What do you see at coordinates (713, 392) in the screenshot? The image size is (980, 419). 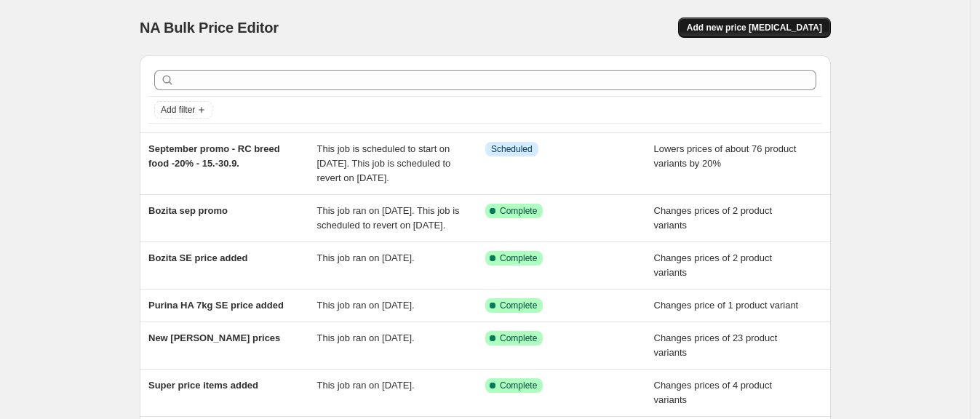 I see `span: Changes prices of 4 product variants` at bounding box center [713, 392].